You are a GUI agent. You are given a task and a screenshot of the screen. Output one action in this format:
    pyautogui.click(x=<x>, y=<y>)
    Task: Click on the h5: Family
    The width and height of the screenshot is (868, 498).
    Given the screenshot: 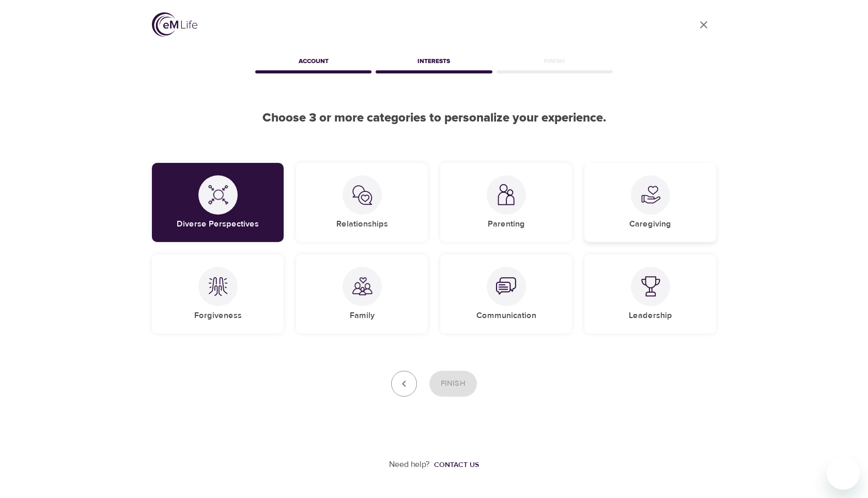 What is the action you would take?
    pyautogui.click(x=363, y=315)
    